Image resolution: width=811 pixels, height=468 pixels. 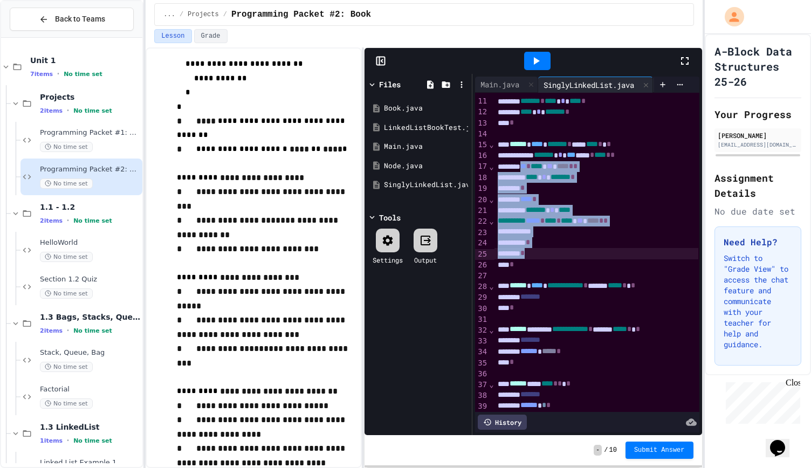 What do you see at coordinates (730, 17) in the screenshot?
I see `div: My Account` at bounding box center [730, 17].